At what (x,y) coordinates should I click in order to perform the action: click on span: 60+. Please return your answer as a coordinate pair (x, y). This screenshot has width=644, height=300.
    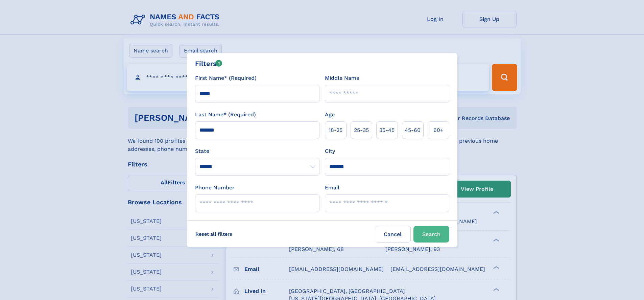
    Looking at the image, I should click on (438, 130).